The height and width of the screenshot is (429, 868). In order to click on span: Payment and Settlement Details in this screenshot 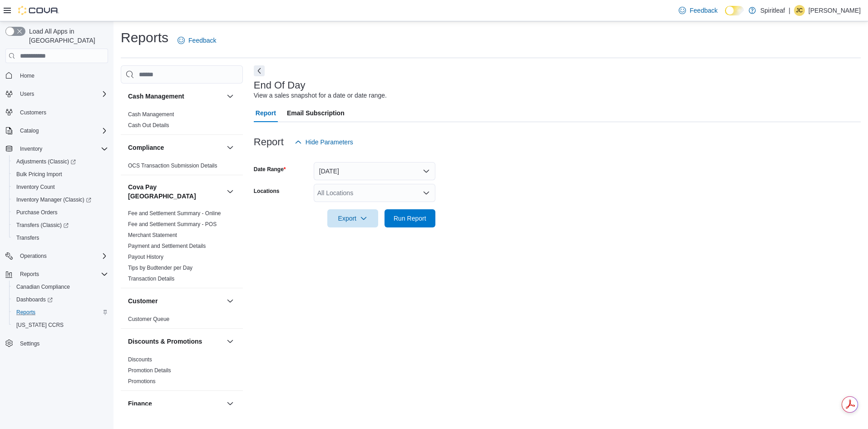, I will do `click(167, 246)`.